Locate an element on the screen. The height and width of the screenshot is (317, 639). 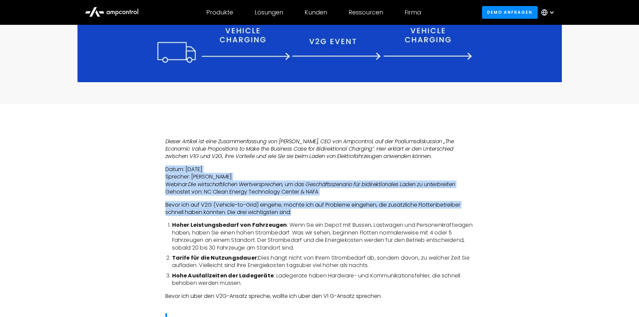
p: Bevor ich über den V2G-Ansatz spreche, wollte ich über den V1 G-Ansatz sprechen. is located at coordinates (320, 296).